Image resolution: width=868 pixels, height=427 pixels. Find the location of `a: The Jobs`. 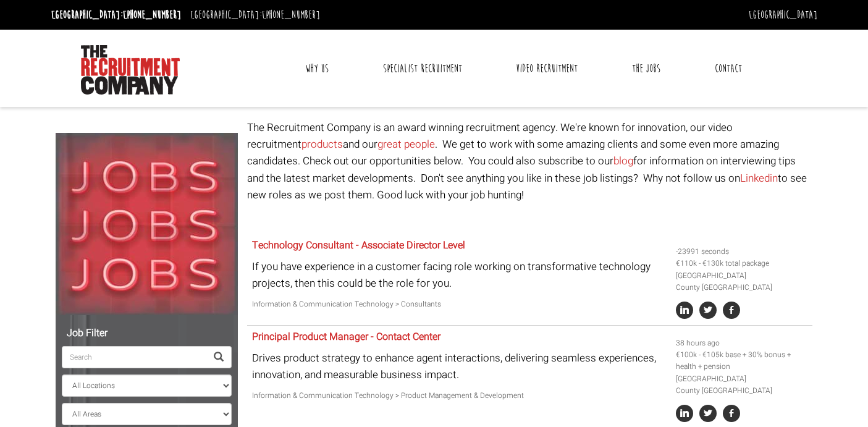

a: The Jobs is located at coordinates (647, 69).